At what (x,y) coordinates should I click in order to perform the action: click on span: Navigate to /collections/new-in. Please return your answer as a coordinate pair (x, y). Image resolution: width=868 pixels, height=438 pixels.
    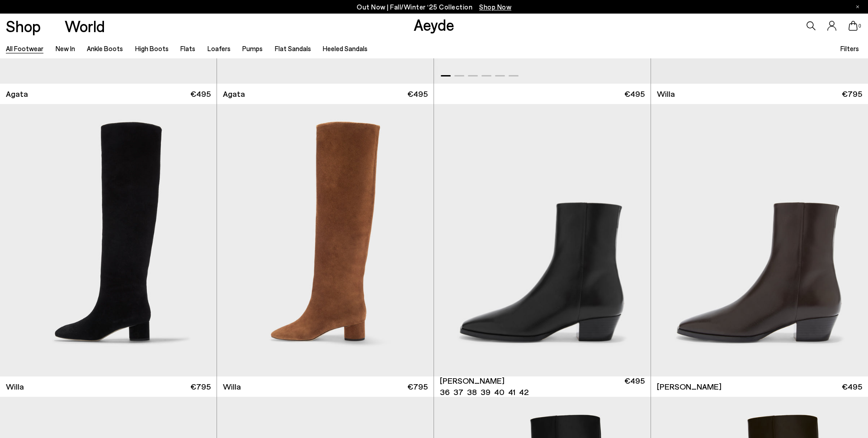
    Looking at the image, I should click on (495, 7).